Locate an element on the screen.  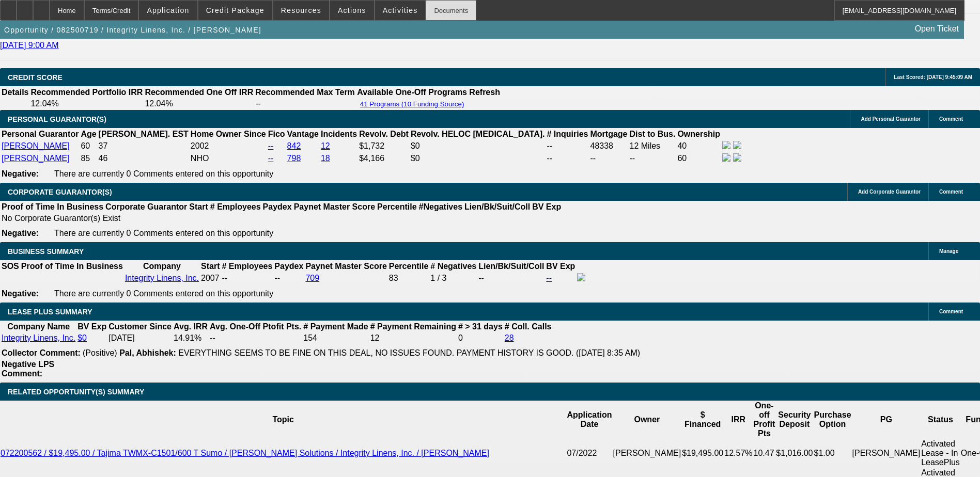
td: 0 is located at coordinates (480, 338).